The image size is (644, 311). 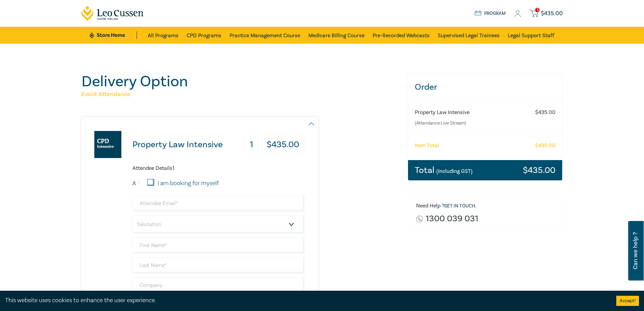 What do you see at coordinates (108, 144) in the screenshot?
I see `img: Property Law Intensive` at bounding box center [108, 144].